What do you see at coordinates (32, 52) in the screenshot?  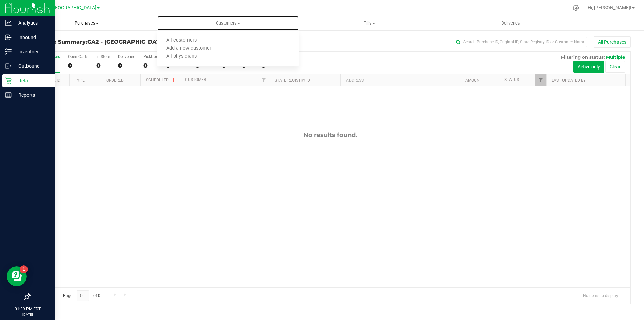 I see `p: Inventory` at bounding box center [32, 52].